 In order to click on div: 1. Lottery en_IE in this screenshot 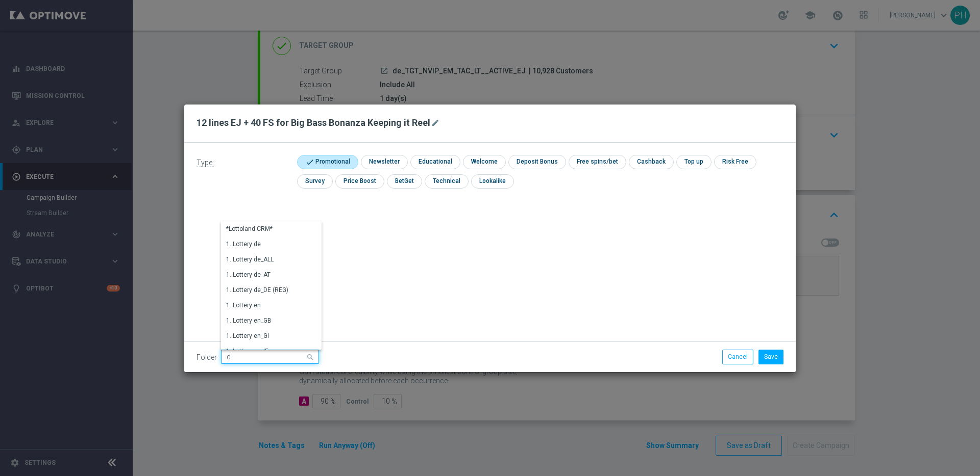, I will do `click(247, 351)`.